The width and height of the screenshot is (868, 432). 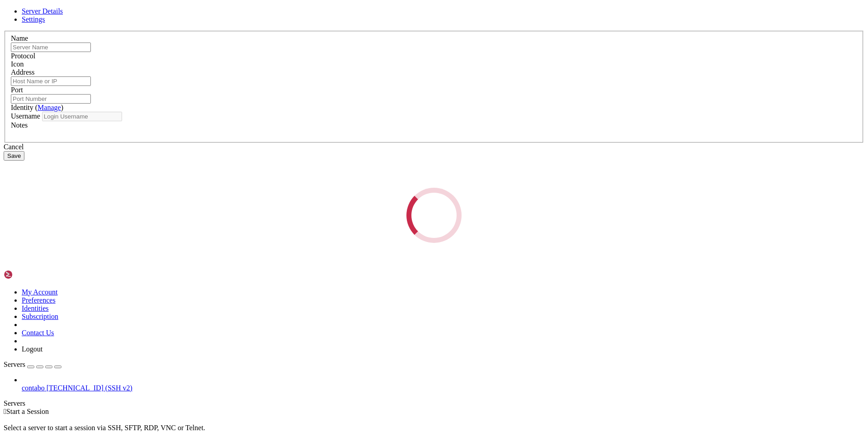 I want to click on img: Shellngn, so click(x=29, y=275).